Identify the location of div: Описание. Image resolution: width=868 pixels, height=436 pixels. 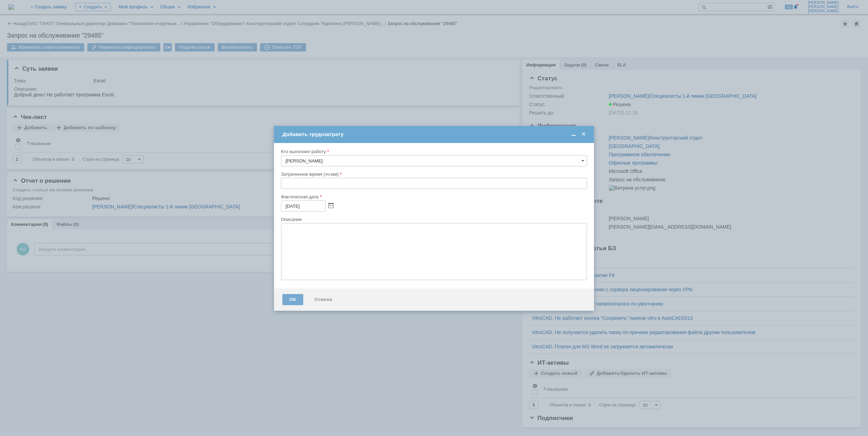
(434, 219).